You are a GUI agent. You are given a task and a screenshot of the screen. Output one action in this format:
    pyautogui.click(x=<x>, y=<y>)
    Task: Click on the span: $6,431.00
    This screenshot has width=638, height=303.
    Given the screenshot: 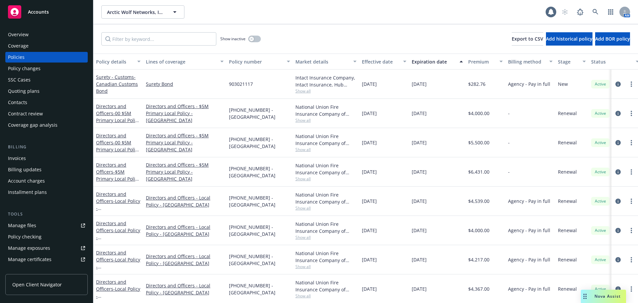 What is the action you would take?
    pyautogui.click(x=479, y=171)
    